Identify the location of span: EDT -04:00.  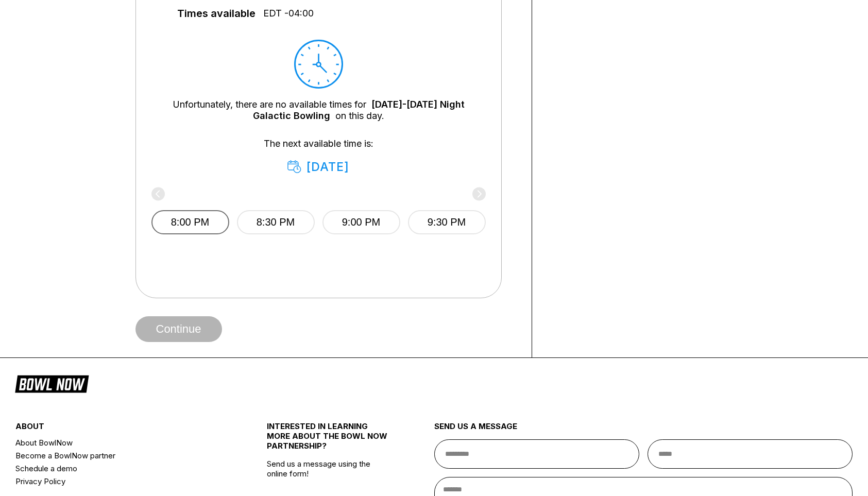
(288, 14).